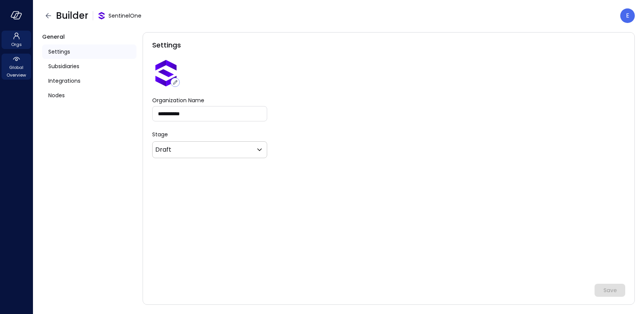 This screenshot has width=644, height=314. Describe the element at coordinates (16, 40) in the screenshot. I see `div: Orgs` at that location.